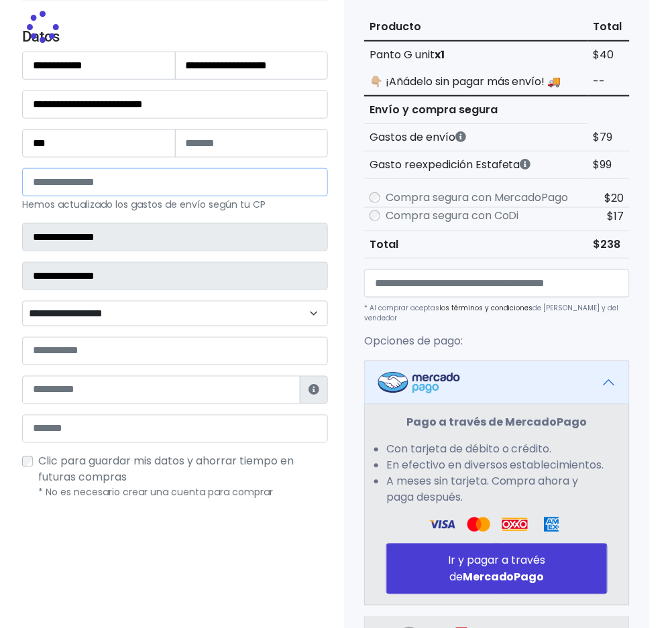 The height and width of the screenshot is (628, 672). Describe the element at coordinates (497, 466) in the screenshot. I see `li: En efectivo en diversos establecimientos.` at that location.